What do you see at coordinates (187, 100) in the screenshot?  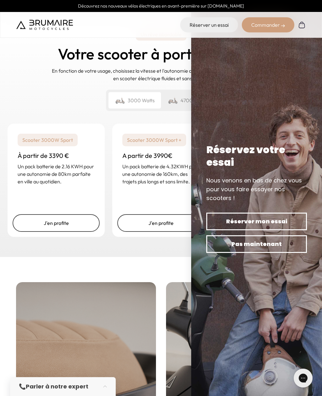 I see `div: 4700 Watts` at bounding box center [187, 100].